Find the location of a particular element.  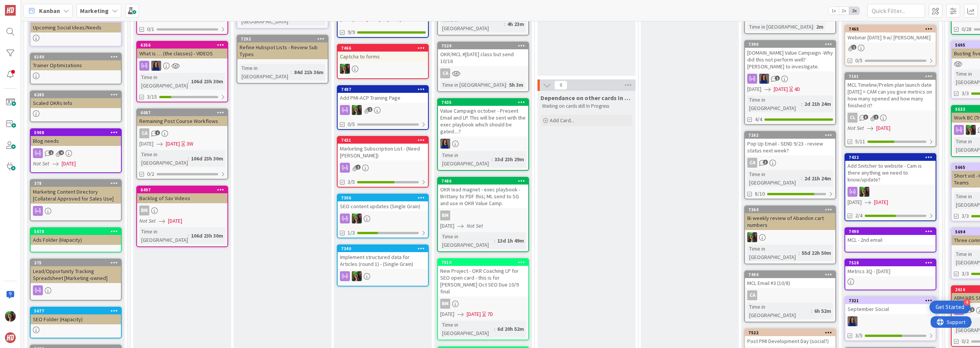

div: 7390 is located at coordinates (792, 44).